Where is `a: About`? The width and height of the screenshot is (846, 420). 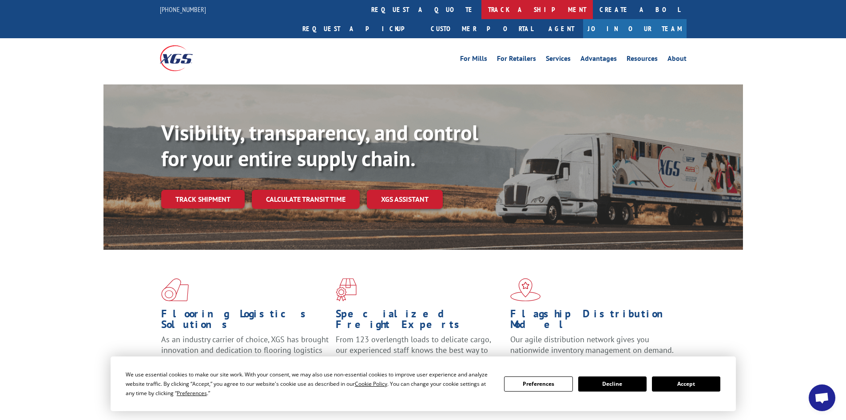
a: About is located at coordinates (677, 60).